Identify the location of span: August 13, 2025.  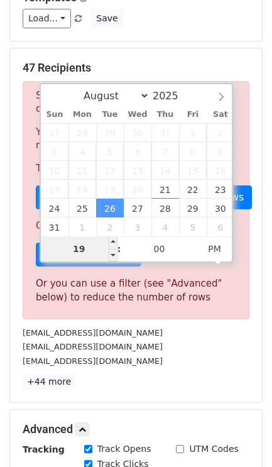
(138, 170).